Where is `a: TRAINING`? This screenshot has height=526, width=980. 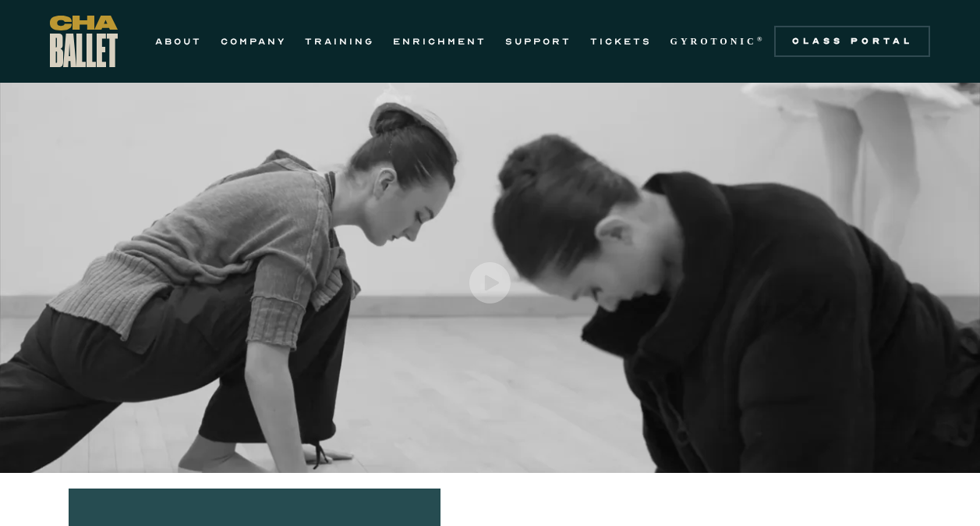 a: TRAINING is located at coordinates (339, 41).